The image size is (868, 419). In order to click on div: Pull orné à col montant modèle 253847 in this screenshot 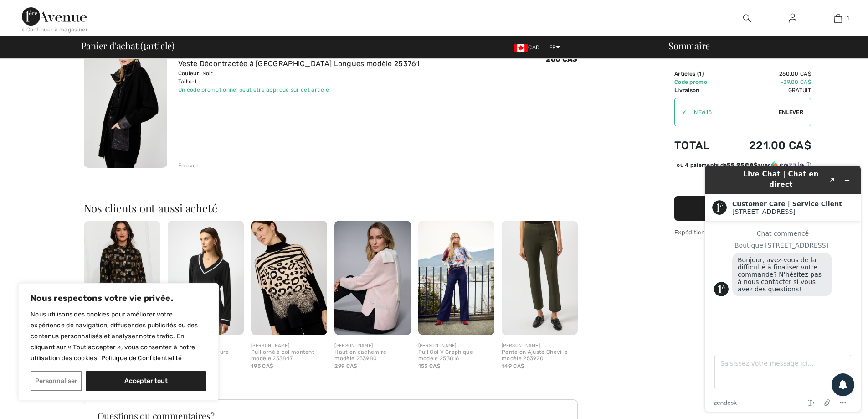, I will do `click(289, 356)`.